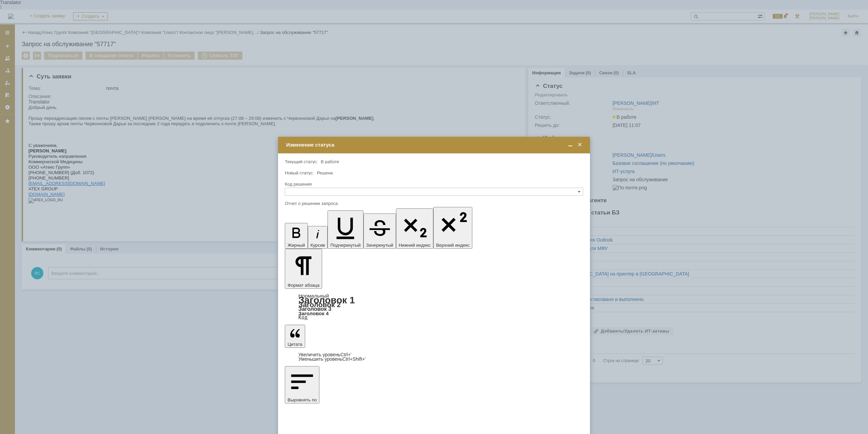 Image resolution: width=868 pixels, height=434 pixels. Describe the element at coordinates (295, 344) in the screenshot. I see `span: Цитата` at that location.